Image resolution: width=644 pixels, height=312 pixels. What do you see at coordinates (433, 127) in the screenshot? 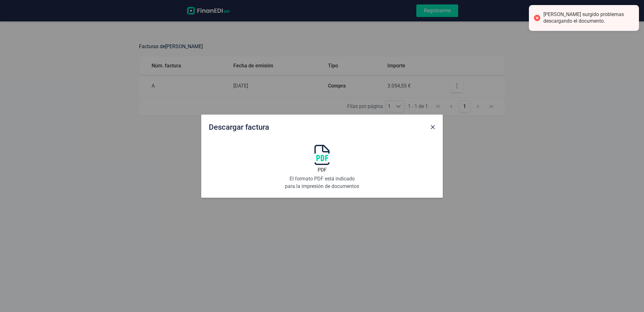
I see `button: Close` at bounding box center [433, 127].